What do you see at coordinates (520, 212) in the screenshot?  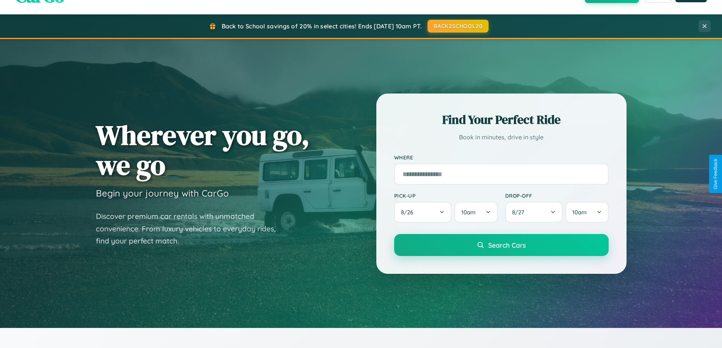 I see `span: 8 / 27` at bounding box center [520, 212].